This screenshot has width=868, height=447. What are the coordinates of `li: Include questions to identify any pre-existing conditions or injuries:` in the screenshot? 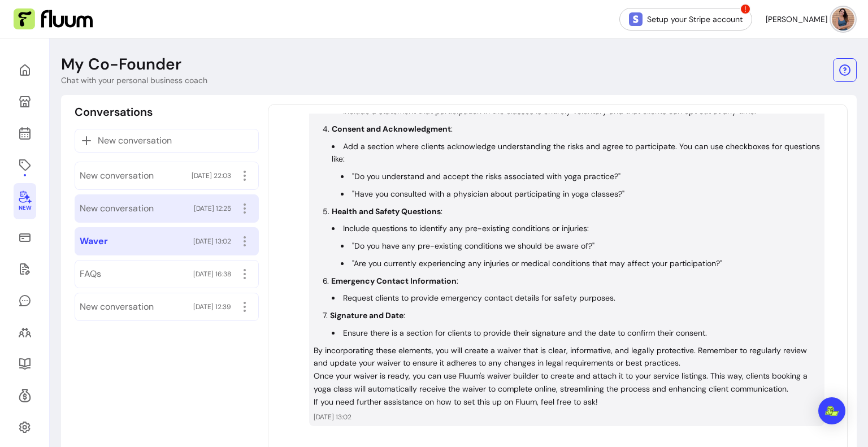 It's located at (576, 246).